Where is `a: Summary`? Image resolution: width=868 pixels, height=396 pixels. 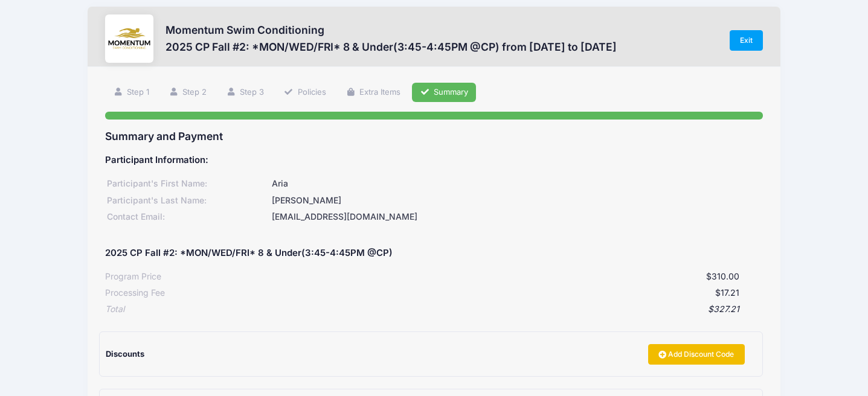 a: Summary is located at coordinates (444, 92).